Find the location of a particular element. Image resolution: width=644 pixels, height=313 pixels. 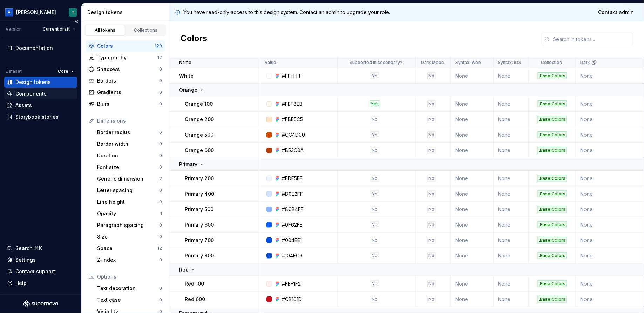

p: Primary is located at coordinates (188, 164).